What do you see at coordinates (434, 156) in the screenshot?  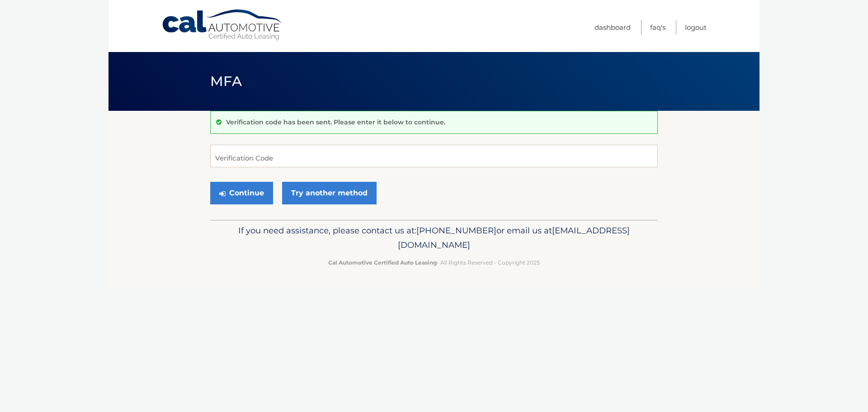 I see `input: Verification Code` at bounding box center [434, 156].